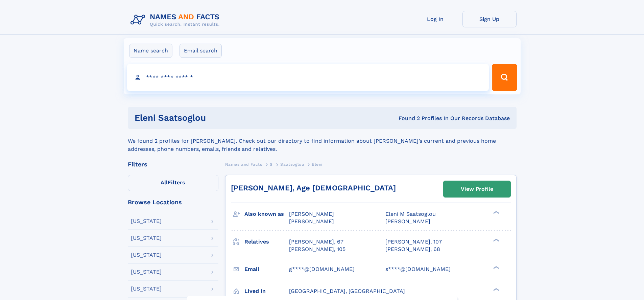 This screenshot has width=644, height=300. Describe the element at coordinates (173, 165) in the screenshot. I see `div: Filters` at that location.